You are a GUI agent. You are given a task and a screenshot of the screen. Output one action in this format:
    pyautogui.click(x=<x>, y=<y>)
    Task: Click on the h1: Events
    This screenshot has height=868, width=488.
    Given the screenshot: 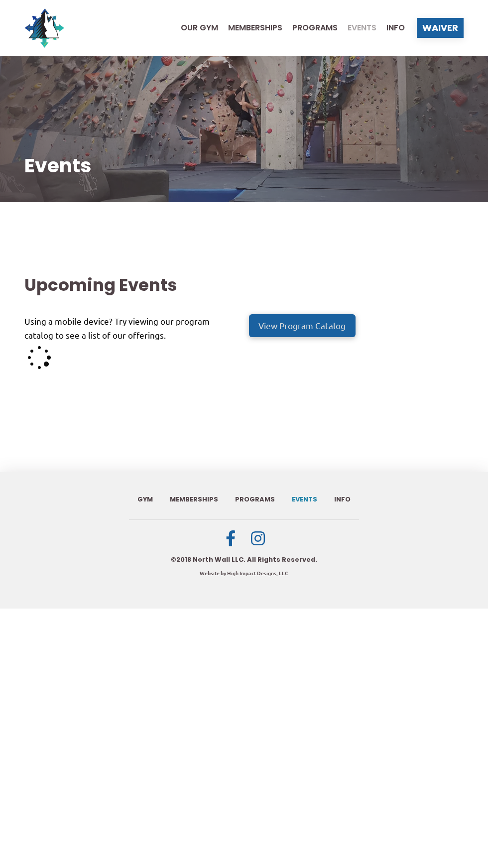 What is the action you would take?
    pyautogui.click(x=244, y=166)
    